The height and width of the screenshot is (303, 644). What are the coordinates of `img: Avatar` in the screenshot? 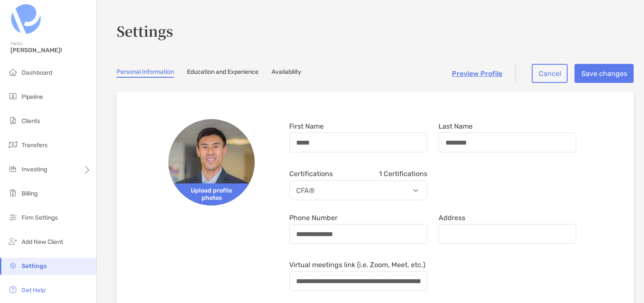 It's located at (212, 162).